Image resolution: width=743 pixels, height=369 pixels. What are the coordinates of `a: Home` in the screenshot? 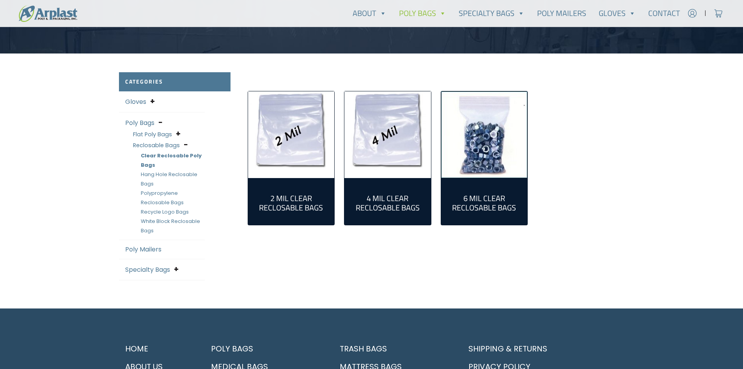 It's located at (157, 348).